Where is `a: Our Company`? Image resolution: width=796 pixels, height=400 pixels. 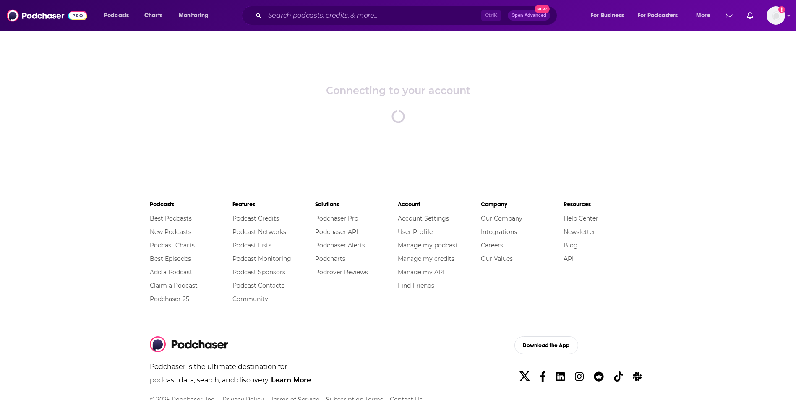
a: Our Company is located at coordinates (502, 219).